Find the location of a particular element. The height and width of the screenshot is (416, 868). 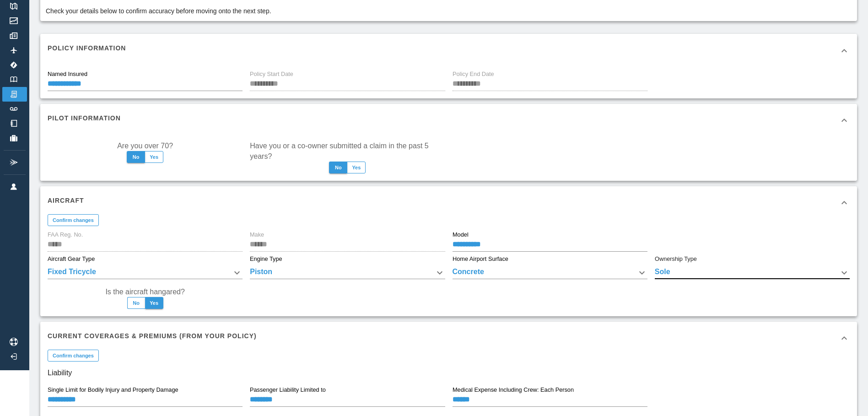

h6: Aircraft is located at coordinates (66, 200).